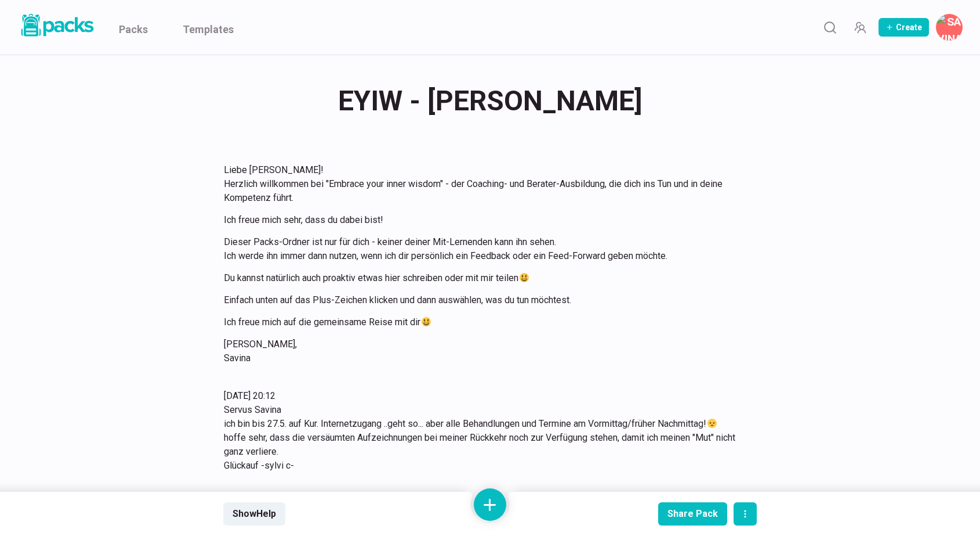 The image size is (980, 536). What do you see at coordinates (483, 322) in the screenshot?
I see `p: Ich freue mich auf die gemeinsame Reise mit dir` at bounding box center [483, 322].